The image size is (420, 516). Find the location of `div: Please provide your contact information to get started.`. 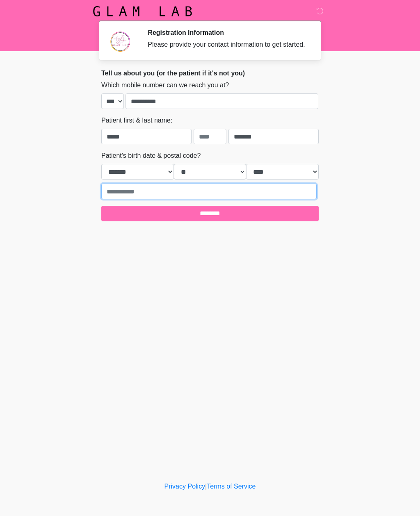

div: Please provide your contact information to get started. is located at coordinates (227, 45).